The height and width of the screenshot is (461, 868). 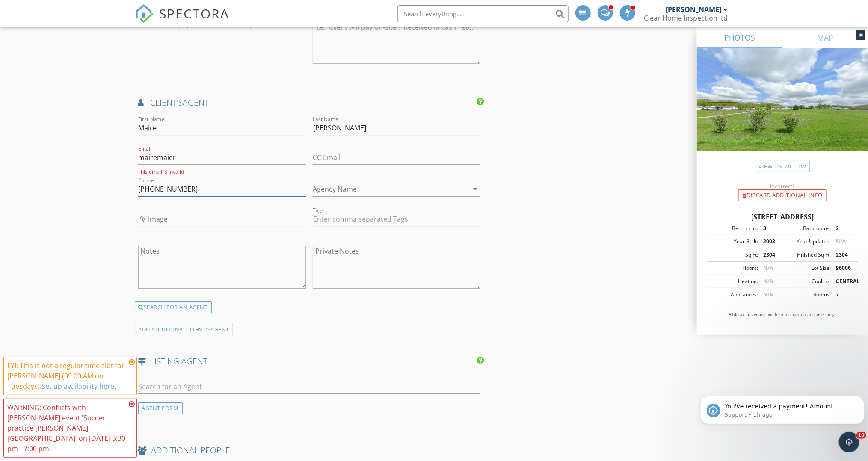 What do you see at coordinates (222, 219) in the screenshot?
I see `input: Image` at bounding box center [222, 219].